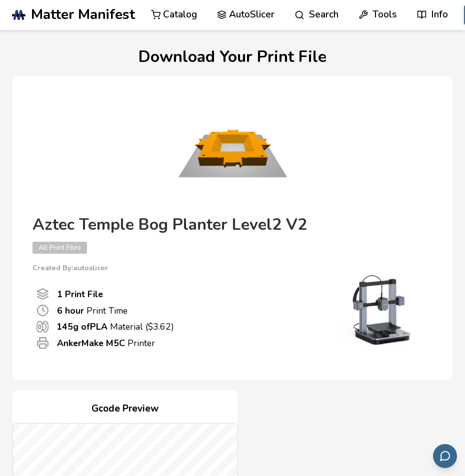 The width and height of the screenshot is (465, 476). What do you see at coordinates (91, 343) in the screenshot?
I see `b: AnkerMake M5C` at bounding box center [91, 343].